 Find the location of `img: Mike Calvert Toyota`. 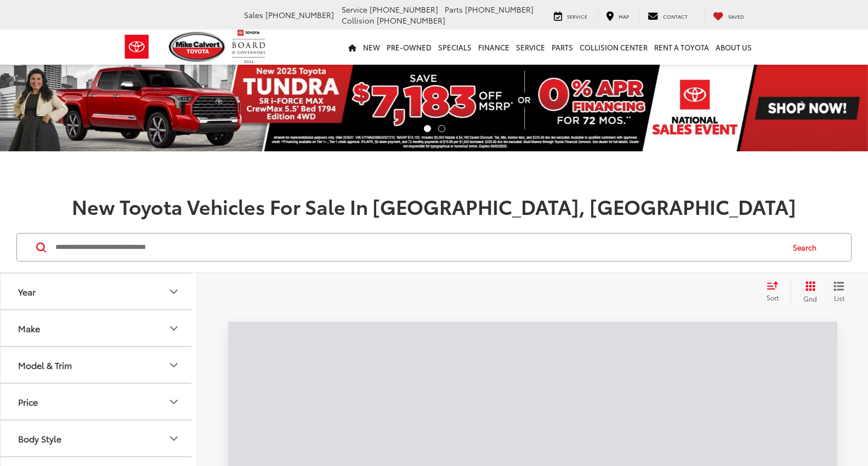

img: Mike Calvert Toyota is located at coordinates (198, 46).